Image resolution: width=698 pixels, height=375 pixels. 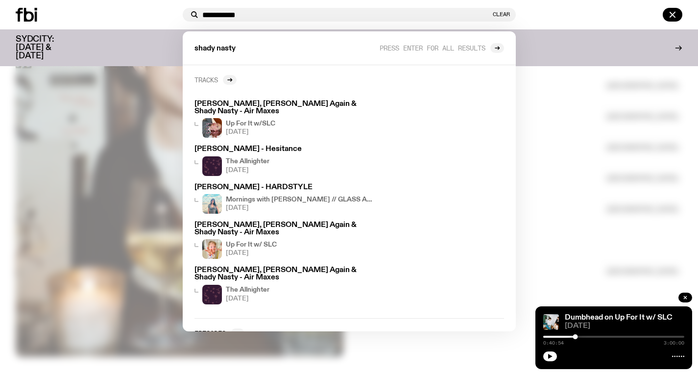 What do you see at coordinates (215, 80) in the screenshot?
I see `a: Tracks` at bounding box center [215, 80].